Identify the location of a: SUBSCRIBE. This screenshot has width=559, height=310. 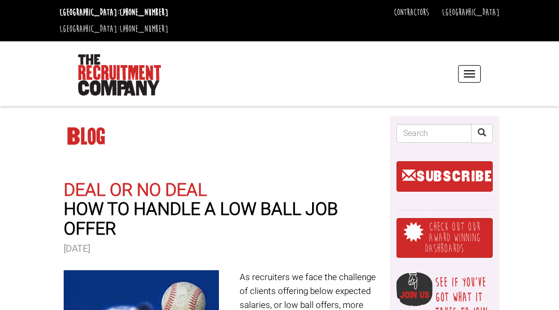
(444, 176).